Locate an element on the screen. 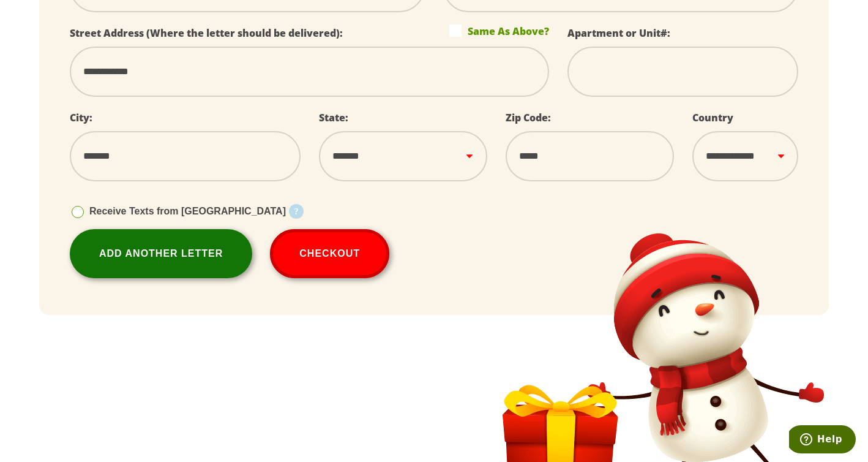 This screenshot has height=462, width=868. a: Add Another Letter is located at coordinates (161, 254).